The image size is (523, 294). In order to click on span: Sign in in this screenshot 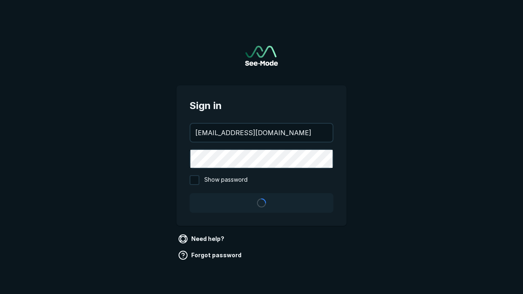, I will do `click(261, 106)`.